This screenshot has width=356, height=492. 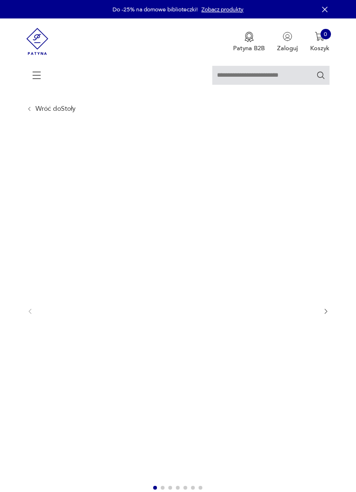 I want to click on p: Do -25% na domowe biblioteczki!, so click(x=155, y=9).